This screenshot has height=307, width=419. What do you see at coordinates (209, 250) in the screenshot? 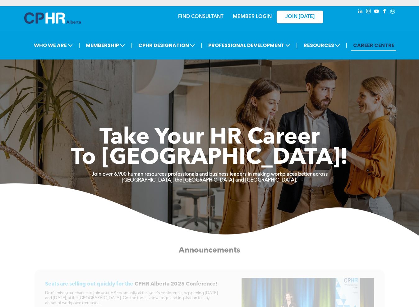
I see `span: Announcements` at bounding box center [209, 250].